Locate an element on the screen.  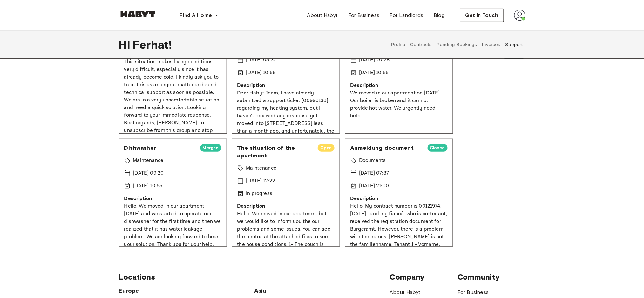
span: Europe is located at coordinates (186, 291).